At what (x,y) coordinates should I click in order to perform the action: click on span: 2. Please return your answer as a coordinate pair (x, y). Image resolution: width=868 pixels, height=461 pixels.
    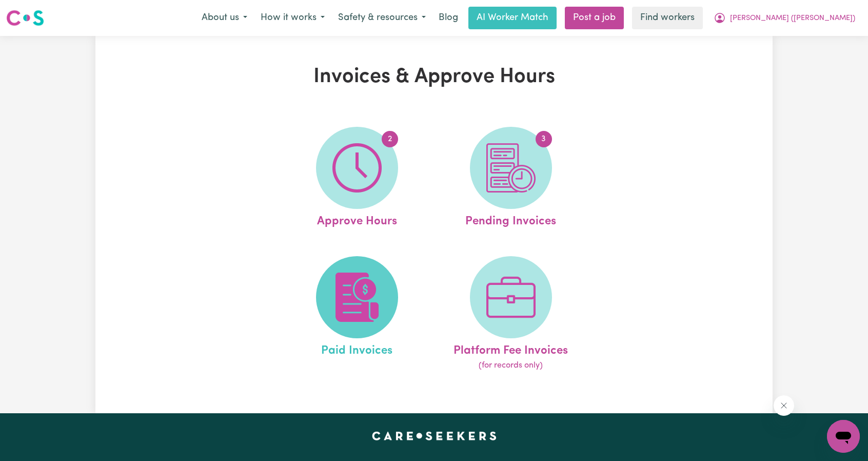
    Looking at the image, I should click on (390, 139).